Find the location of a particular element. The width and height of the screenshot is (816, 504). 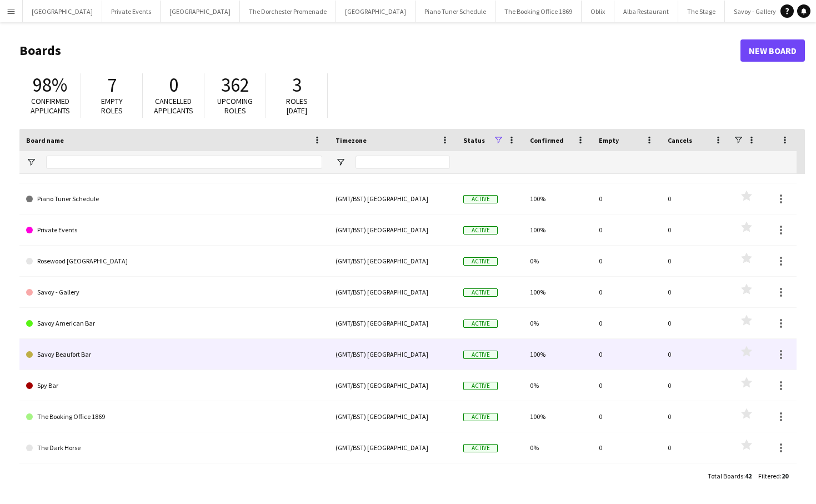

span: 20 is located at coordinates (785, 476).